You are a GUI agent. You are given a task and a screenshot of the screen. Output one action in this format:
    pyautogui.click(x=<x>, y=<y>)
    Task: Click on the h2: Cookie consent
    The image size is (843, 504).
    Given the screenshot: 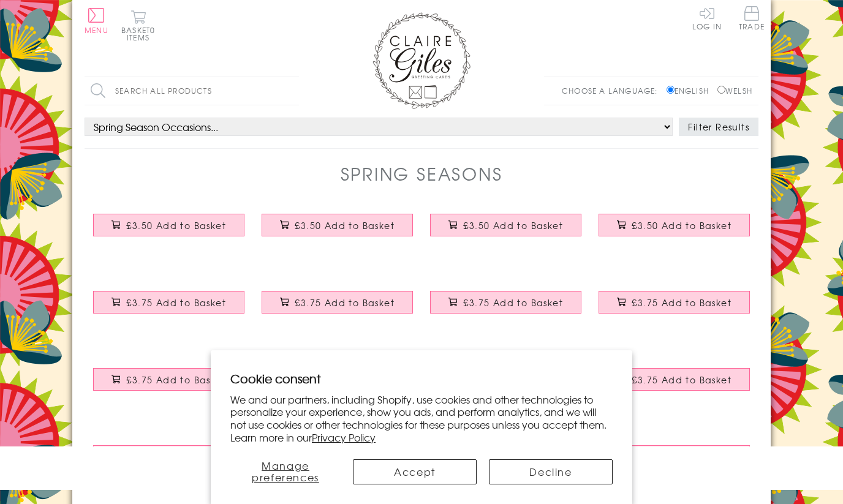 What is the action you would take?
    pyautogui.click(x=422, y=378)
    